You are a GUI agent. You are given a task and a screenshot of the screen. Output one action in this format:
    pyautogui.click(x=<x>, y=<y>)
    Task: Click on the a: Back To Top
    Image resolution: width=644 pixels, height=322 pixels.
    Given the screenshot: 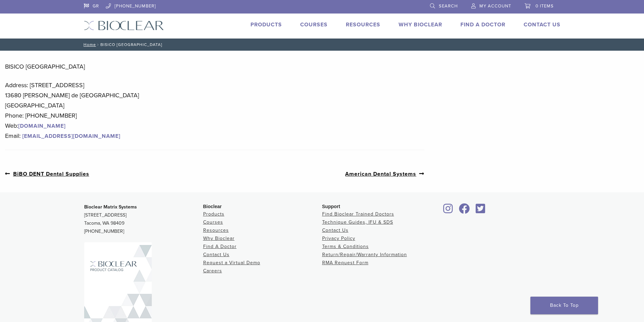 What is the action you would take?
    pyautogui.click(x=565, y=305)
    